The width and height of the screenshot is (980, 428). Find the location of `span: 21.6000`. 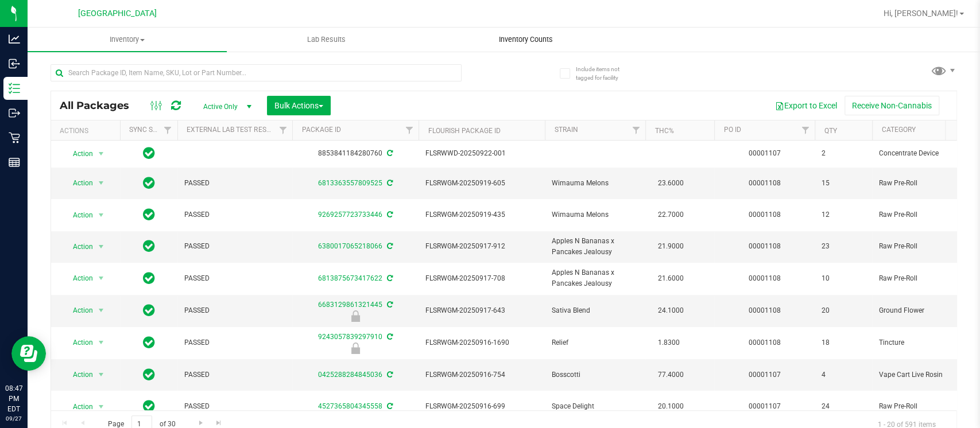

span: 21.6000 is located at coordinates (671, 278).